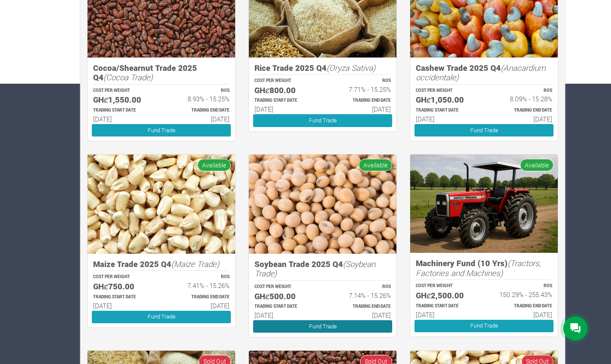  Describe the element at coordinates (351, 68) in the screenshot. I see `i: (Oryza Sativa)` at that location.